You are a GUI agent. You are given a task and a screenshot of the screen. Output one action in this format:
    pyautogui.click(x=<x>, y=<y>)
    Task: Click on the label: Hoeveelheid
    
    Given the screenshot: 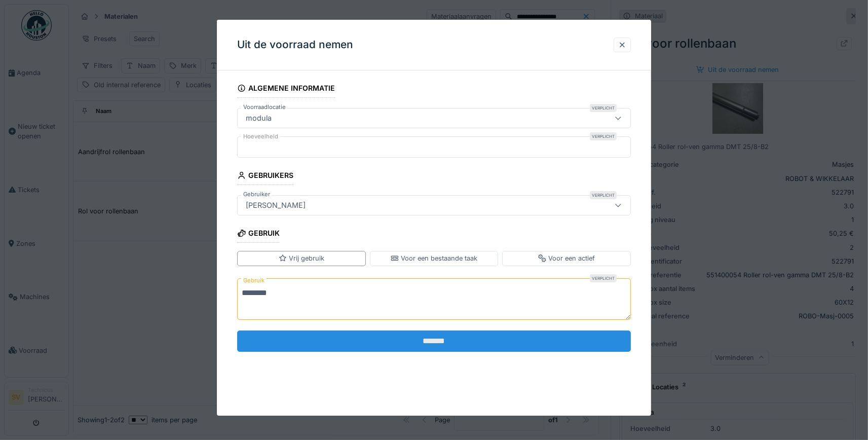 What is the action you would take?
    pyautogui.click(x=260, y=136)
    